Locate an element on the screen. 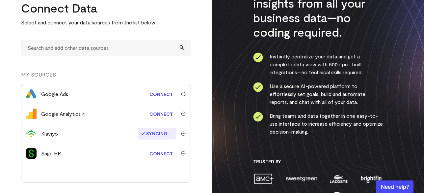 This screenshot has width=424, height=193. div: Klaviyo is located at coordinates (49, 133).